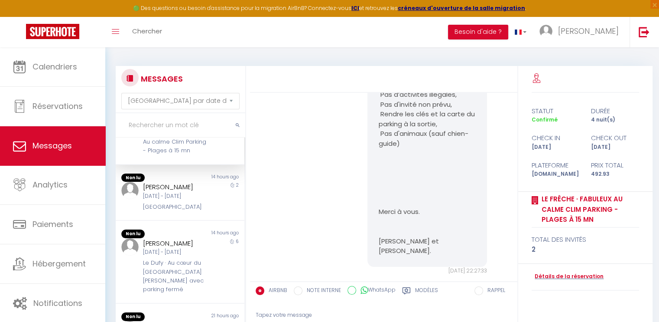 The width and height of the screenshot is (659, 322). What do you see at coordinates (52, 31) in the screenshot?
I see `img: Super Booking` at bounding box center [52, 31].